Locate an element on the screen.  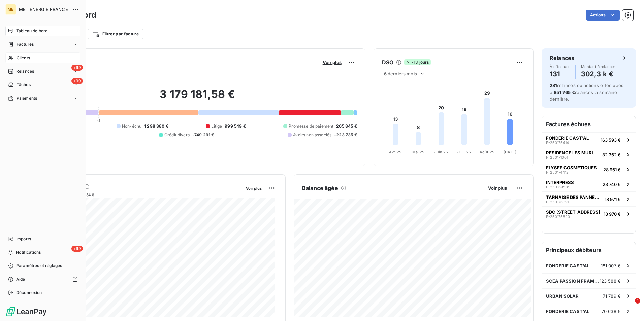
span: F-250176691 is located at coordinates (558, 202).